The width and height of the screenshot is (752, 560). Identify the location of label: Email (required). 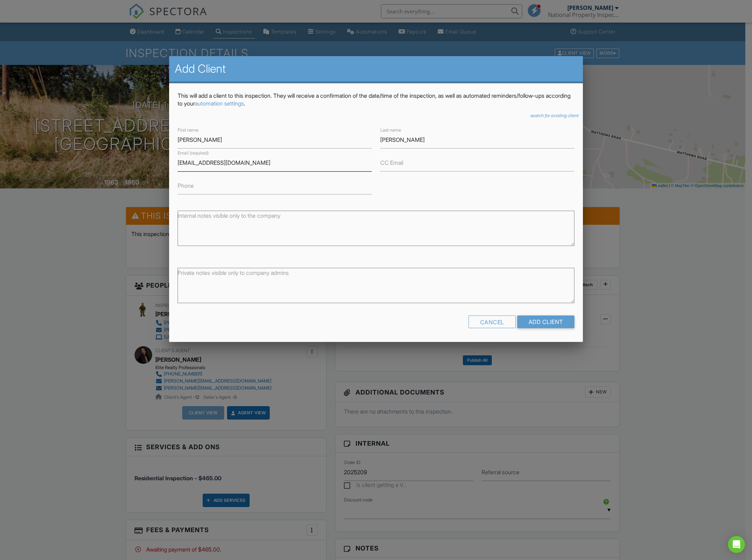
(194, 153).